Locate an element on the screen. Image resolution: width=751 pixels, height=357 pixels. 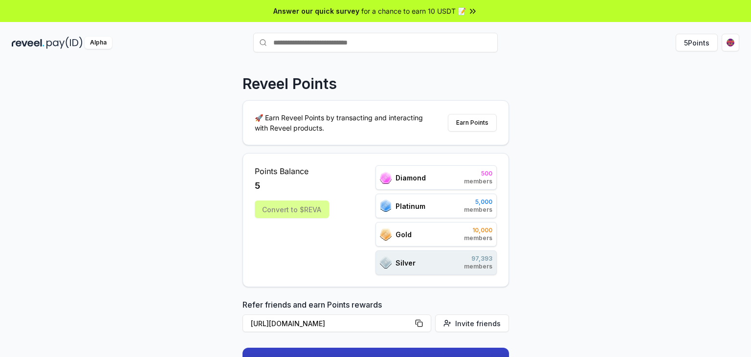
span: Gold is located at coordinates (403, 234).